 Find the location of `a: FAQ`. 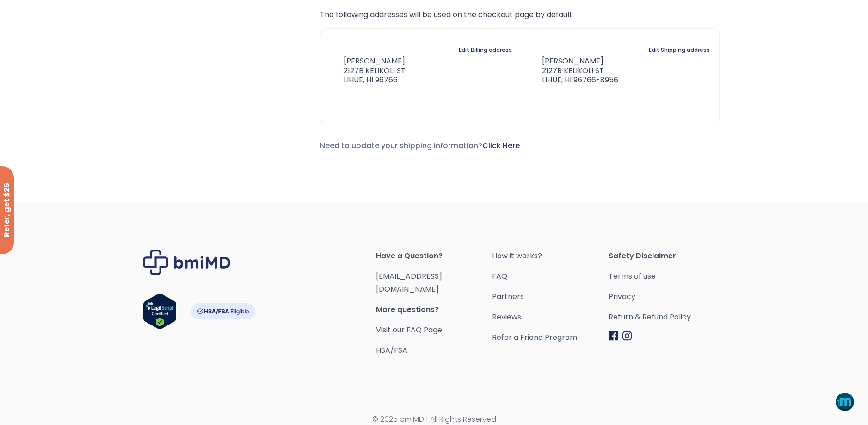

a: FAQ is located at coordinates (550, 276).